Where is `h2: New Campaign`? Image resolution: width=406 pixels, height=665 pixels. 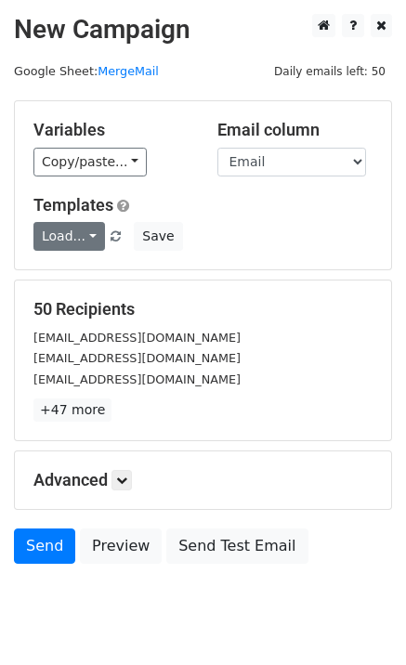 h2: New Campaign is located at coordinates (202, 30).